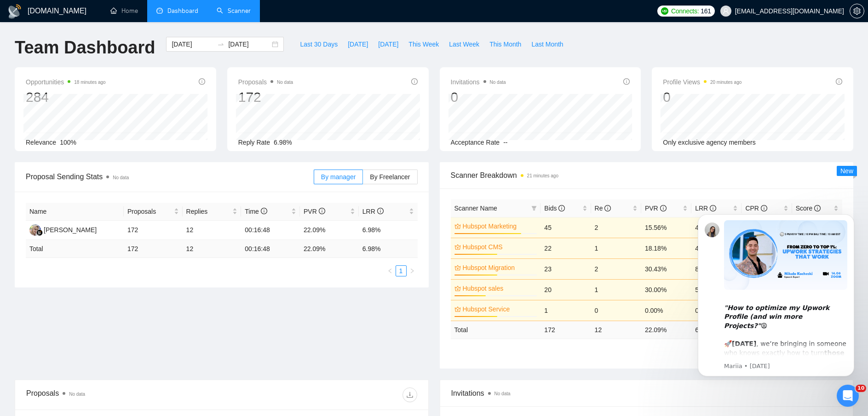 Image resolution: width=868 pixels, height=416 pixels. What do you see at coordinates (90, 82) in the screenshot?
I see `time: 18 minutes ago` at bounding box center [90, 82].